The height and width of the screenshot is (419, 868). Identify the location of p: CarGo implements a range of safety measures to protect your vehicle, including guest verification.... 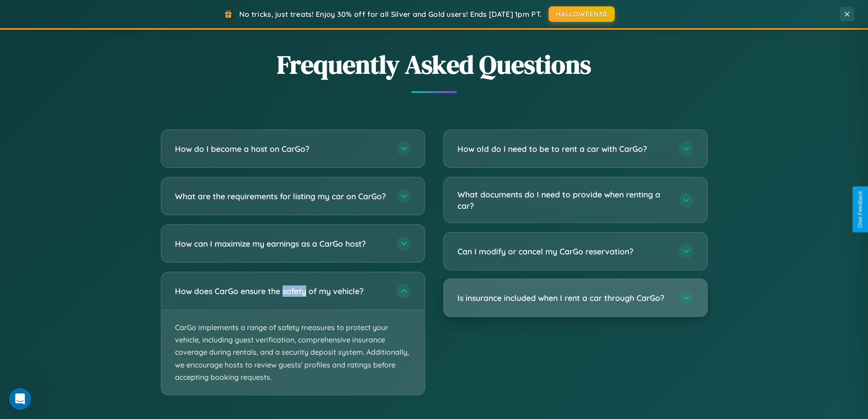
(293, 352).